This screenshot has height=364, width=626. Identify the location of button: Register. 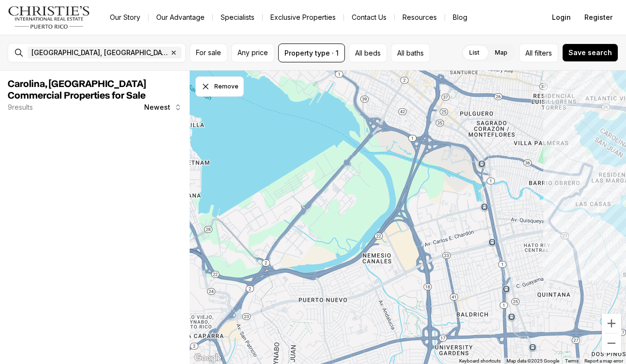
(598, 17).